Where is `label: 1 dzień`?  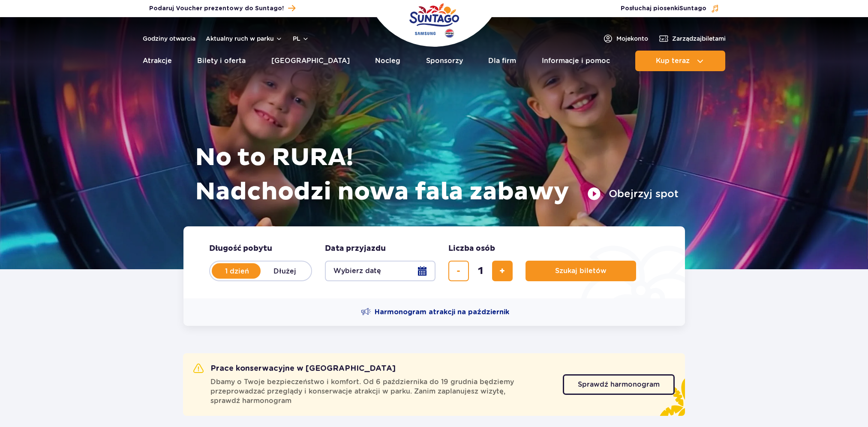 label: 1 dzień is located at coordinates (237, 271).